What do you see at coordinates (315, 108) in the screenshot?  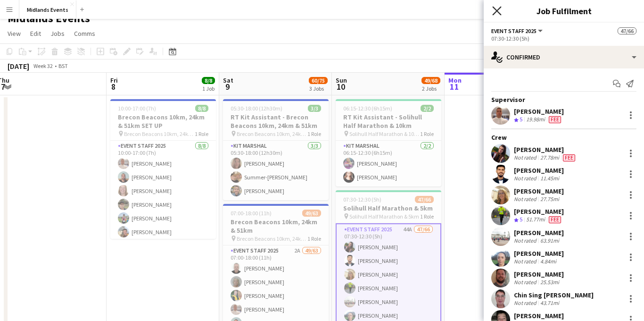 I see `span: 3/3` at bounding box center [315, 108].